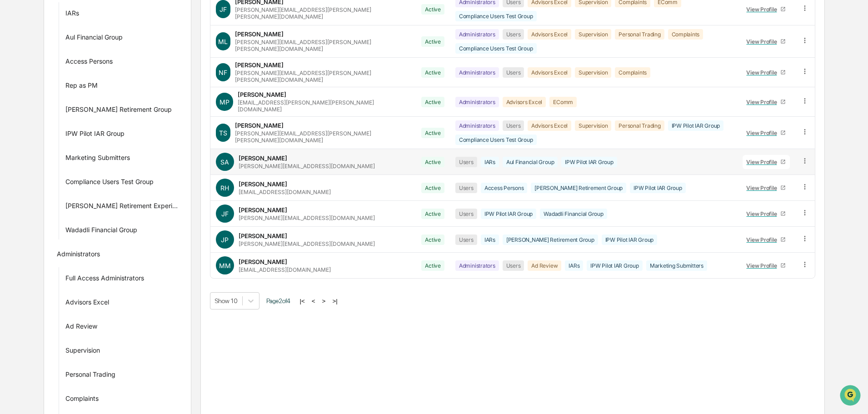  I want to click on a: 🖐️Preclearance, so click(33, 119).